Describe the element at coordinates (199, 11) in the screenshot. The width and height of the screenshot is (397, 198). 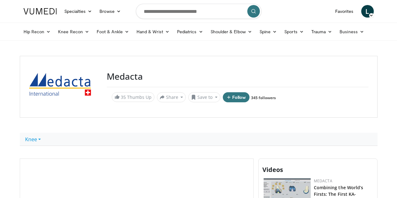
I see `input: Search topics, interventions` at that location.